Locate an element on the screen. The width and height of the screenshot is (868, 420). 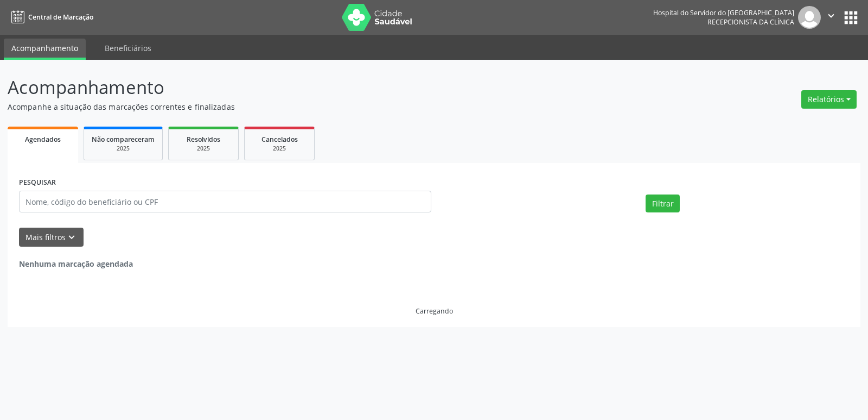
a: Acompanhamento is located at coordinates (44, 49).